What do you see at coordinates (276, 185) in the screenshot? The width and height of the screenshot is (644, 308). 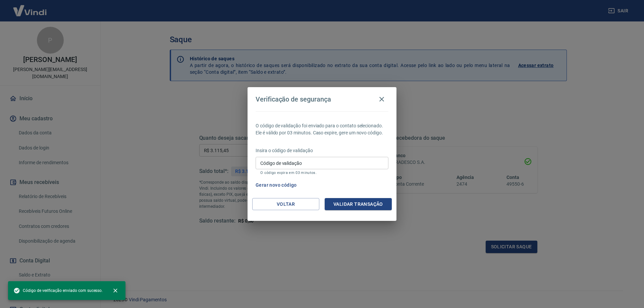 I see `button: Gerar novo código` at bounding box center [276, 185].